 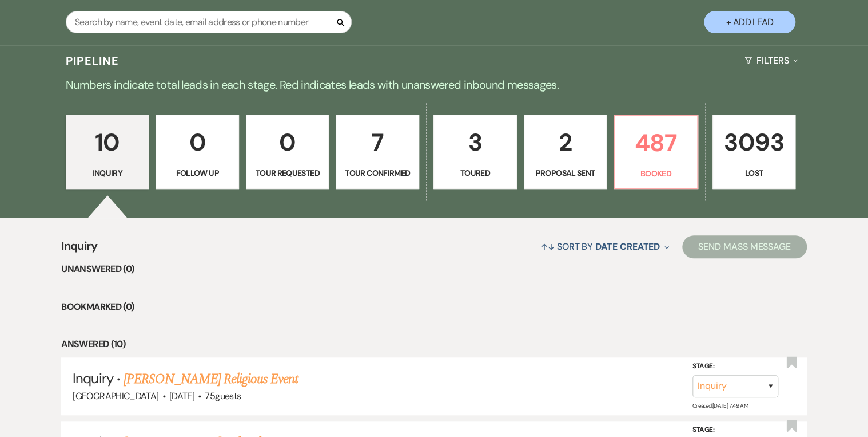 What do you see at coordinates (108, 142) in the screenshot?
I see `p: 10` at bounding box center [108, 142].